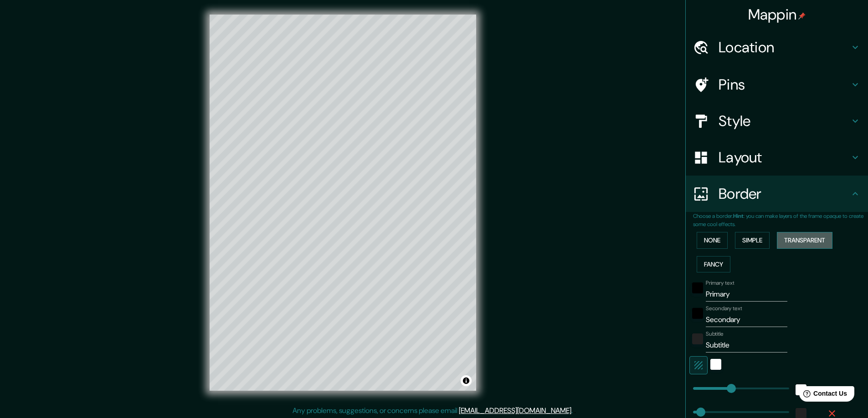 Image resolution: width=868 pixels, height=418 pixels. I want to click on button: white, so click(716, 364).